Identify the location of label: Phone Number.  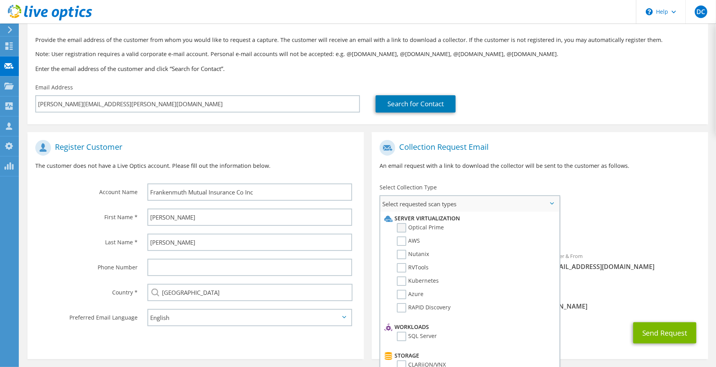
(86, 265).